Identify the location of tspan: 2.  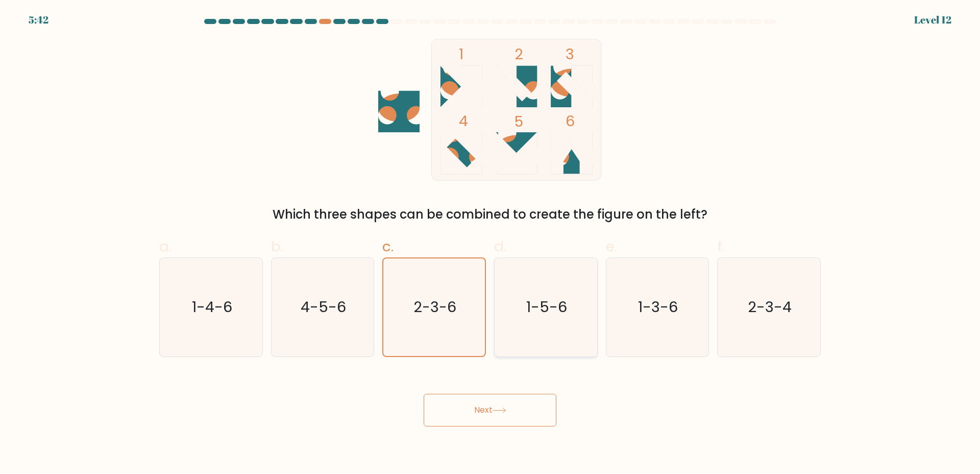
(519, 54).